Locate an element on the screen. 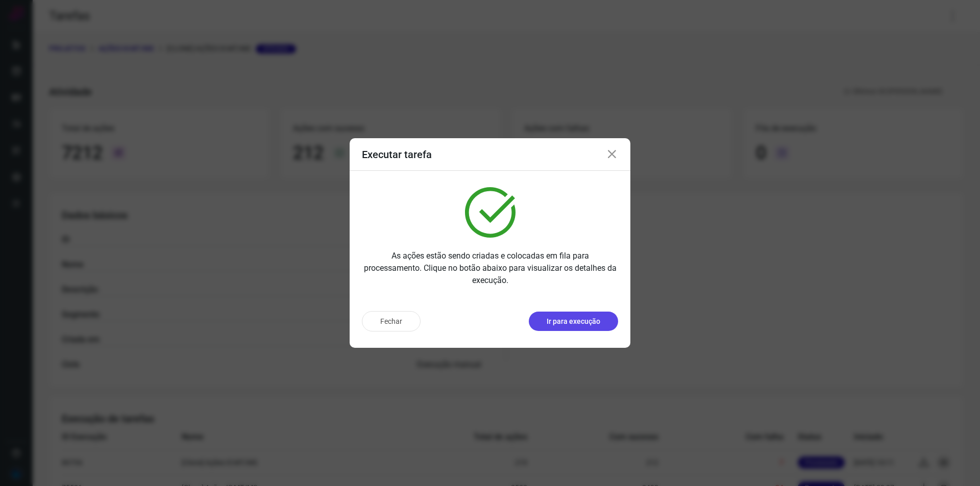 The image size is (980, 486). p: As ações estão sendo criadas e colocadas em fila para processamento. Clique no botão abaixo para ... is located at coordinates (490, 268).